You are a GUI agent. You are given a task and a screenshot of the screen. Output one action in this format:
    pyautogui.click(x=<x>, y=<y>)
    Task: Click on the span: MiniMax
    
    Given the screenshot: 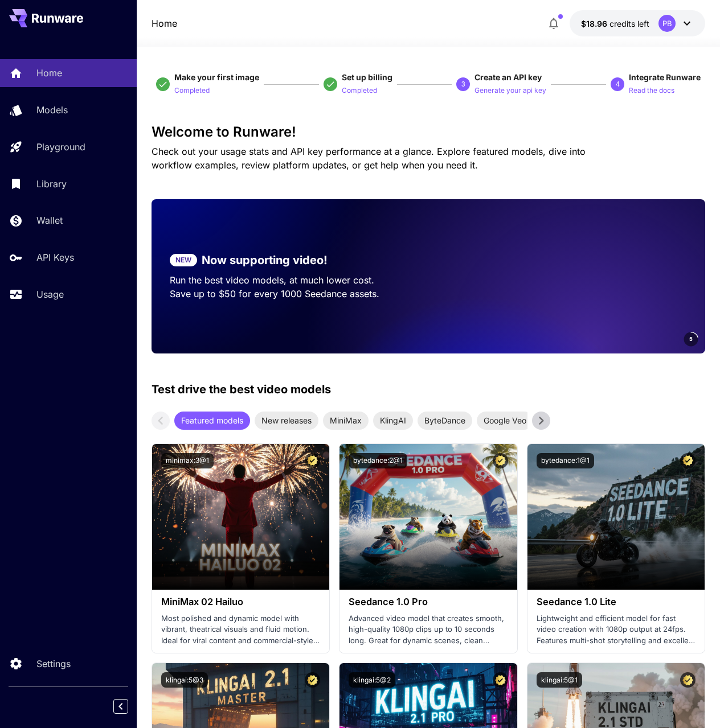 What is the action you would take?
    pyautogui.click(x=345, y=420)
    